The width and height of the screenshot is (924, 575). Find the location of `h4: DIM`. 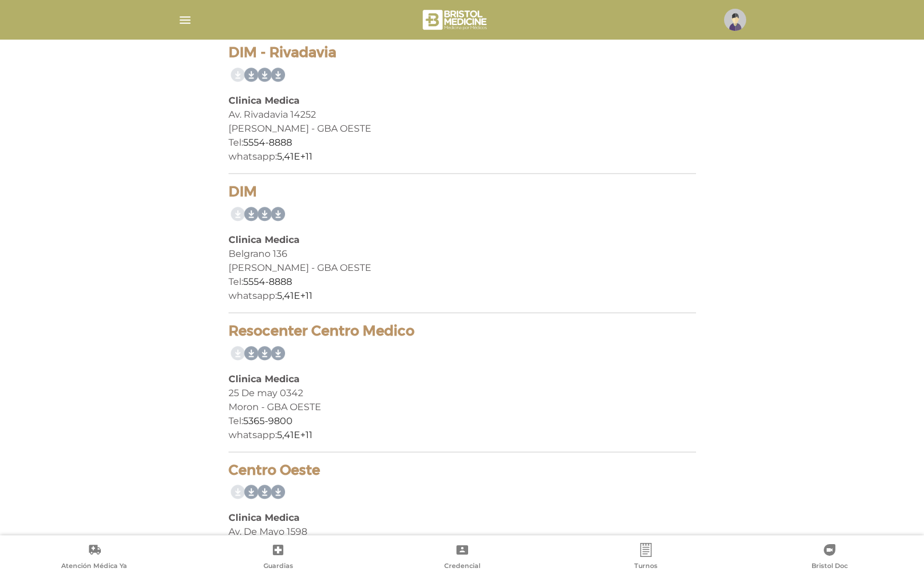

h4: DIM is located at coordinates (462, 191).